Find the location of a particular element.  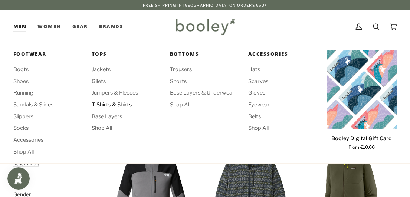

span: Slippers is located at coordinates (48, 117).